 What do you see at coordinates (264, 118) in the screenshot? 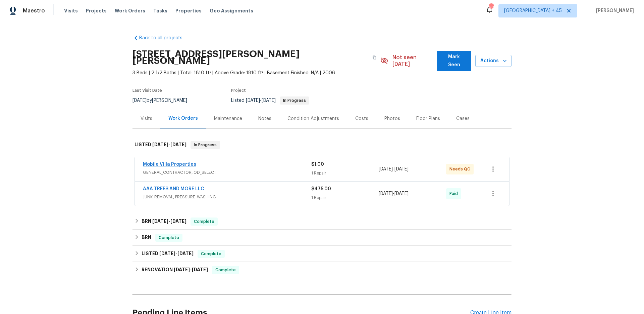
I see `div: Notes` at bounding box center [264, 118].